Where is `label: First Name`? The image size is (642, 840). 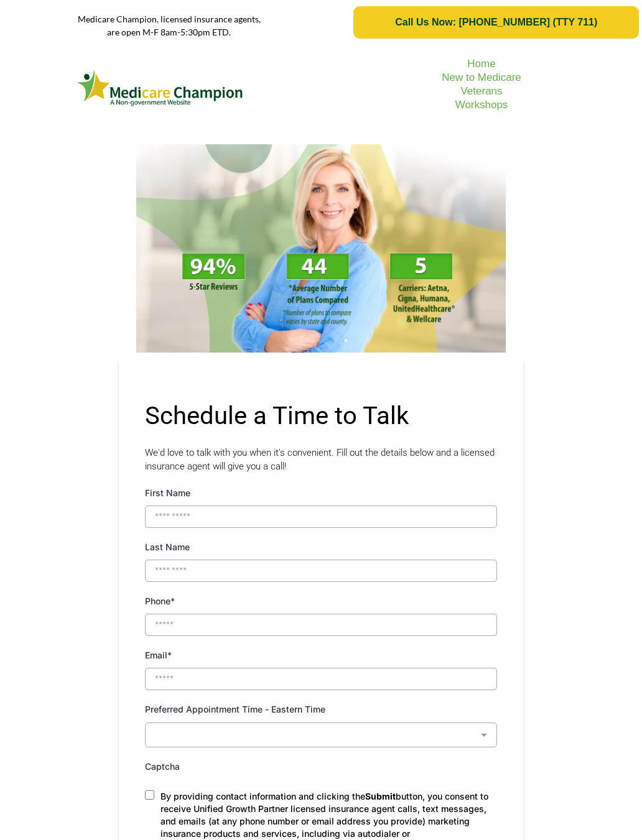 label: First Name is located at coordinates (168, 493).